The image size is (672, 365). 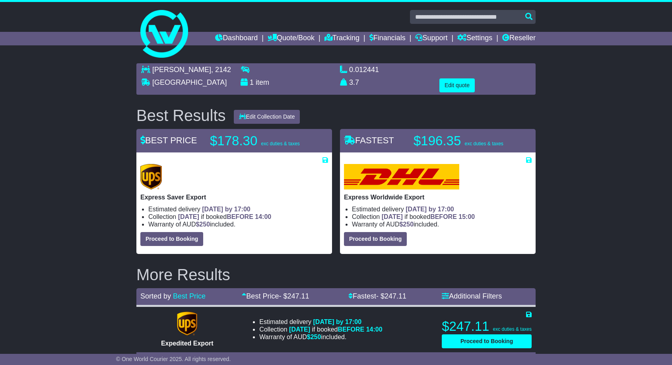 I want to click on a: Best Price, so click(x=189, y=296).